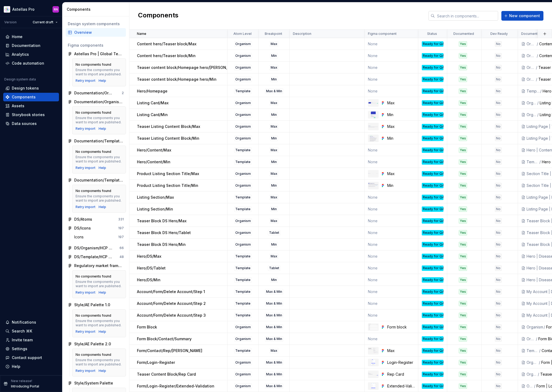  Describe the element at coordinates (522, 16) in the screenshot. I see `button: New component` at that location.